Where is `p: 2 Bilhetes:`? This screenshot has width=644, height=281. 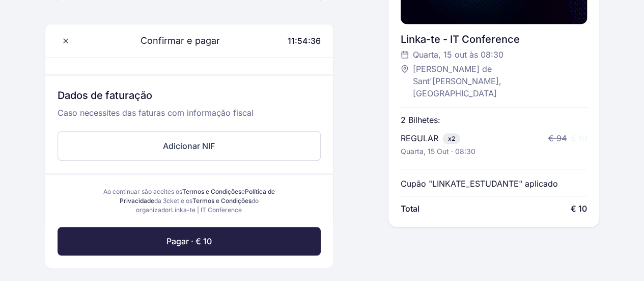
p: 2 Bilhetes: is located at coordinates (420, 120).